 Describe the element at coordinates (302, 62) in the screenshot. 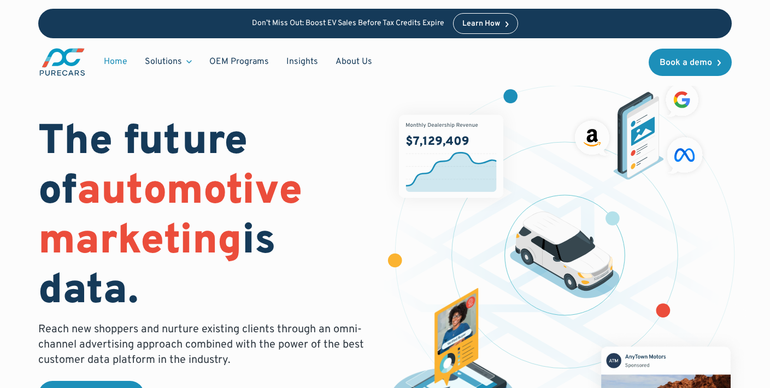

I see `a: Insights` at that location.